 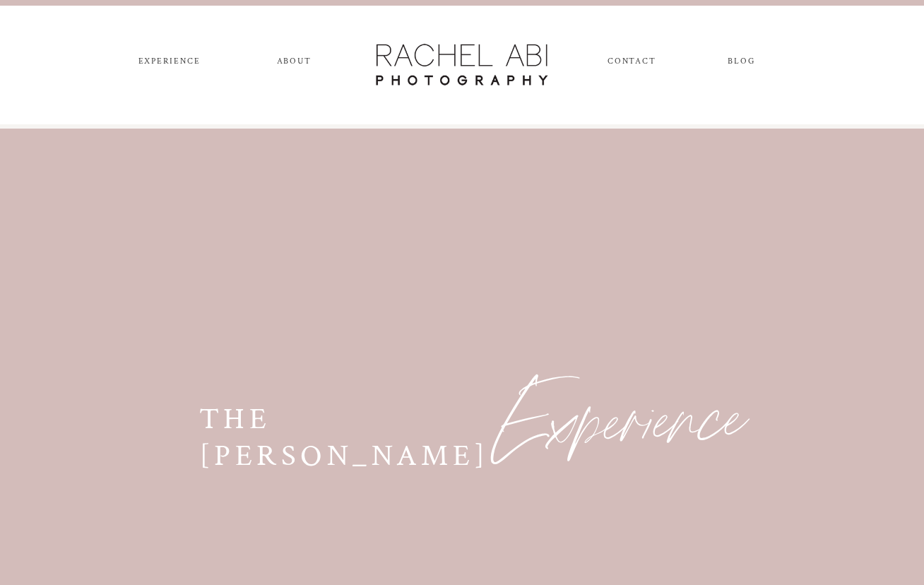 What do you see at coordinates (169, 64) in the screenshot?
I see `a: experience` at bounding box center [169, 64].